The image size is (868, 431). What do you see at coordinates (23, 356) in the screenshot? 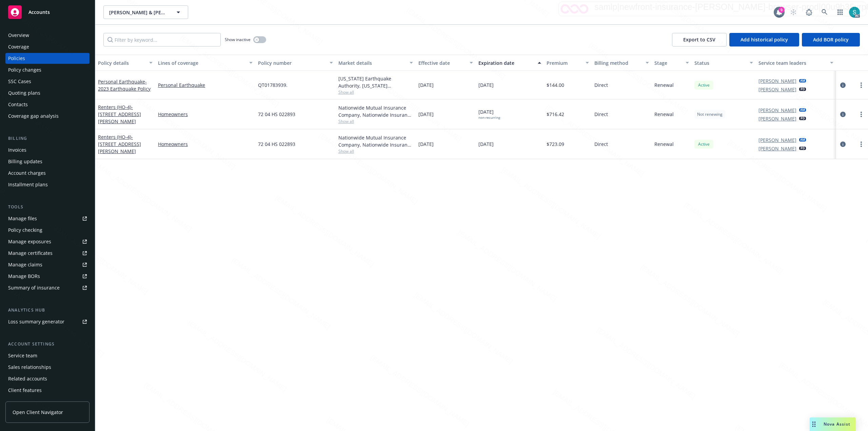
I see `div: Service team` at bounding box center [23, 356].